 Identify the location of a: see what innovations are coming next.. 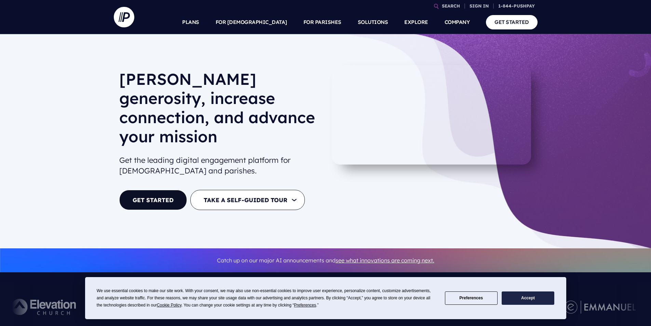
(385, 260).